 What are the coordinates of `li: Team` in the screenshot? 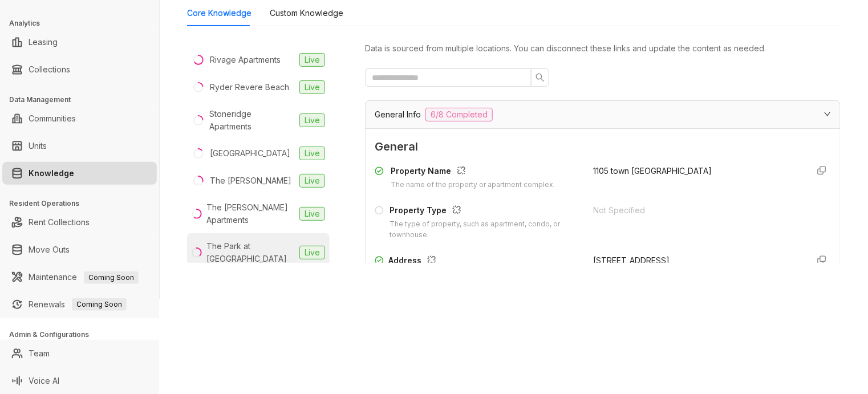 It's located at (79, 354).